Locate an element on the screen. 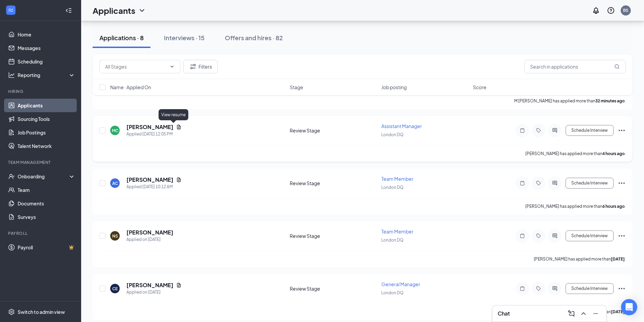 The height and width of the screenshot is (322, 644). a: Messages is located at coordinates (46, 48).